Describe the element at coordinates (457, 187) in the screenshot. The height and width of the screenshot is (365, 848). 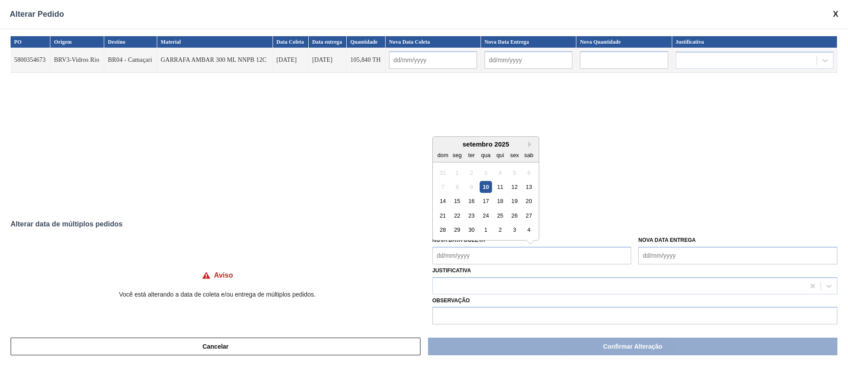
I see `div: Not available segunda-feira, 8 de setembro de 2025` at that location.